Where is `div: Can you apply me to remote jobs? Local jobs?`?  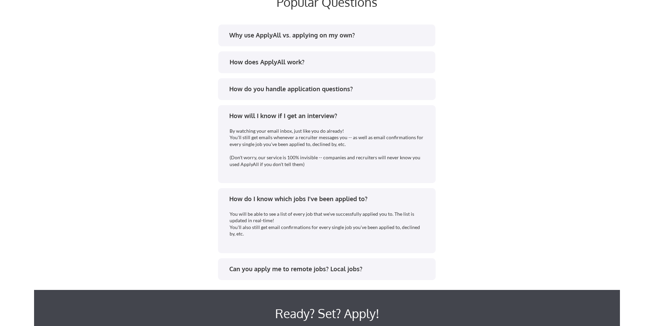 div: Can you apply me to remote jobs? Local jobs? is located at coordinates (329, 269).